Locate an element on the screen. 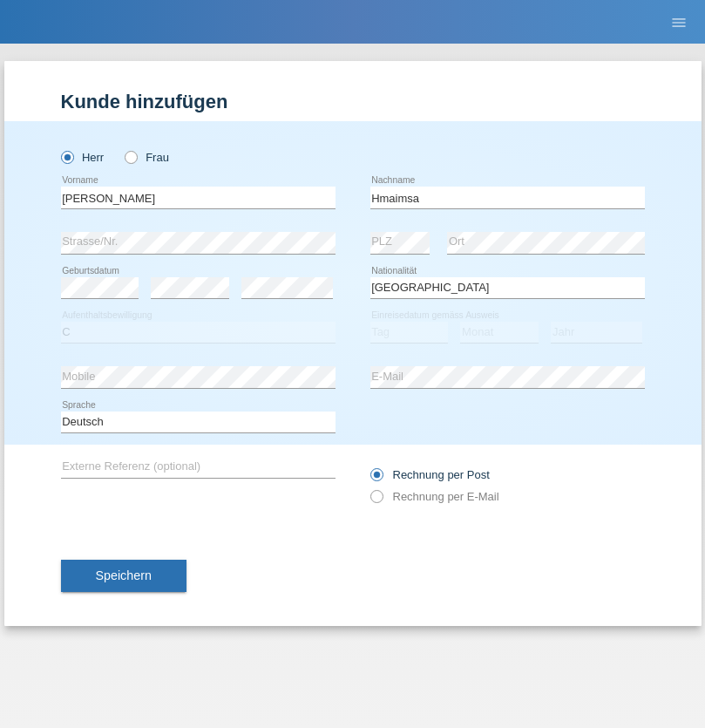 Image resolution: width=705 pixels, height=728 pixels. h1: Kunde hinzufügen is located at coordinates (353, 101).